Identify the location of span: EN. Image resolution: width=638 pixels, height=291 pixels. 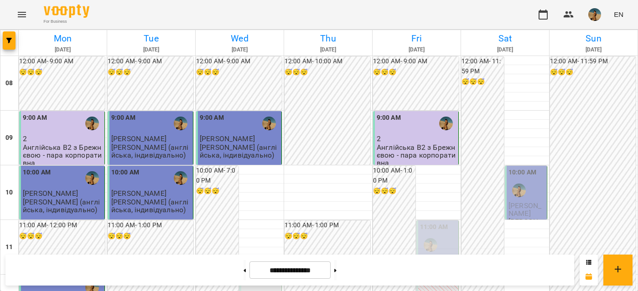
(618, 14).